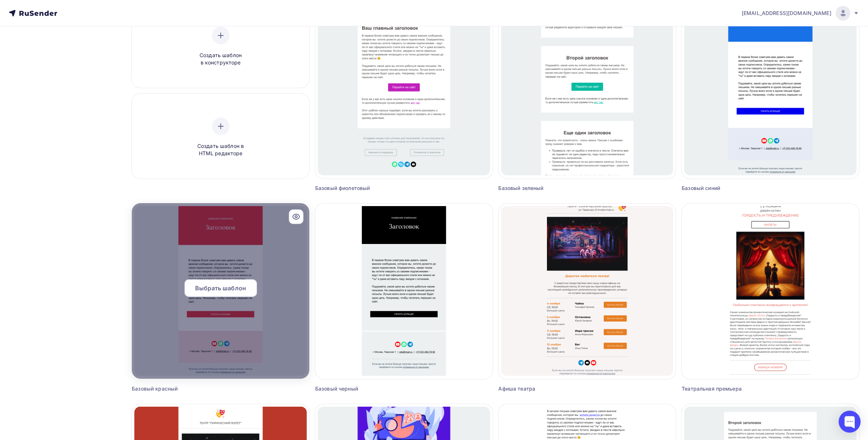 The image size is (868, 440). Describe the element at coordinates (737, 389) in the screenshot. I see `div: Театральная премьера` at that location.